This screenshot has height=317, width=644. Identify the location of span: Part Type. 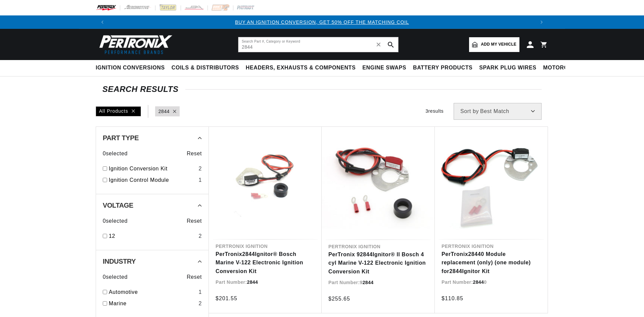
(121, 138).